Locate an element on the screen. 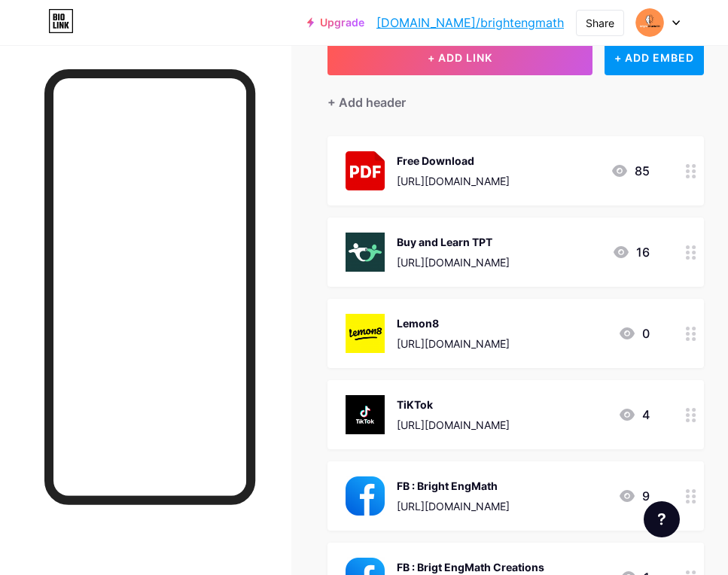  div: 0 is located at coordinates (634, 333).